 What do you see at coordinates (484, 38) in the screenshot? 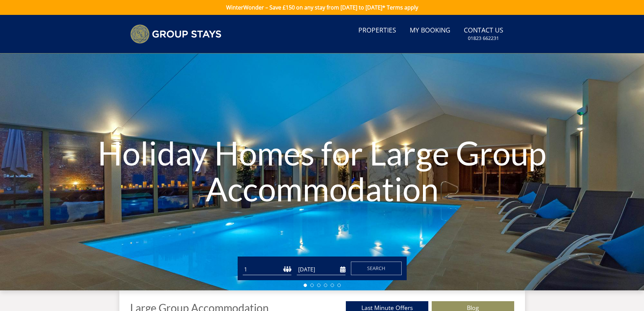
I see `small: 01823 662231` at bounding box center [484, 38].